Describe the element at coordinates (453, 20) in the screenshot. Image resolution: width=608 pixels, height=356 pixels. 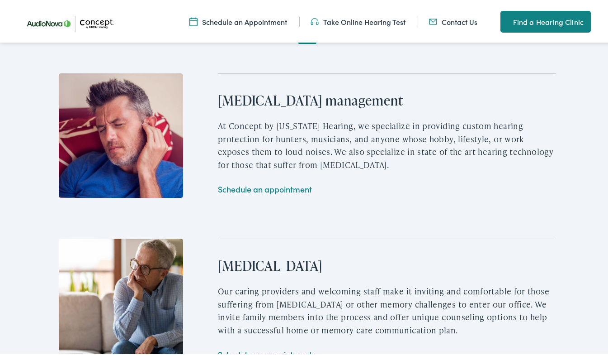
I see `a: Contact Us` at that location.